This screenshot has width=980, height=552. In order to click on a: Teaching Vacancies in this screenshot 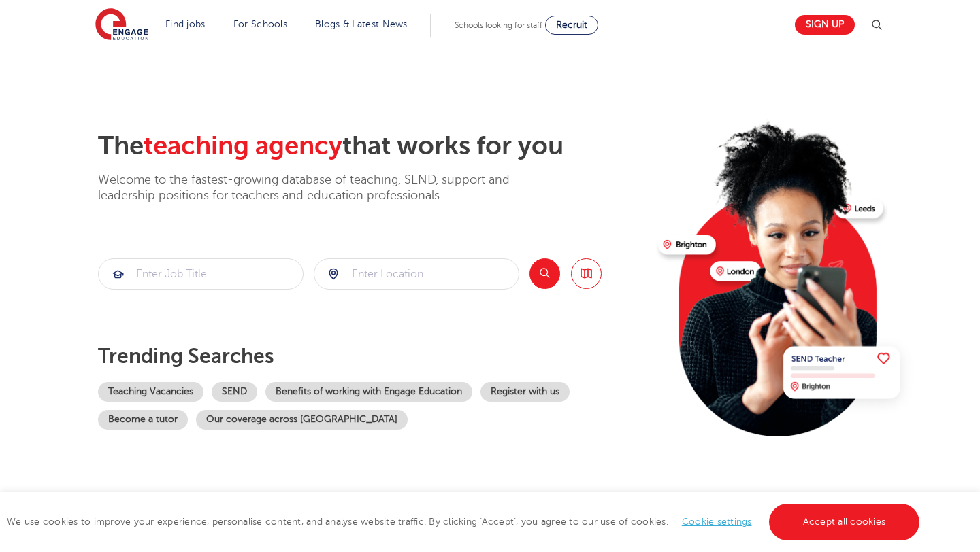, I will do `click(151, 392)`.